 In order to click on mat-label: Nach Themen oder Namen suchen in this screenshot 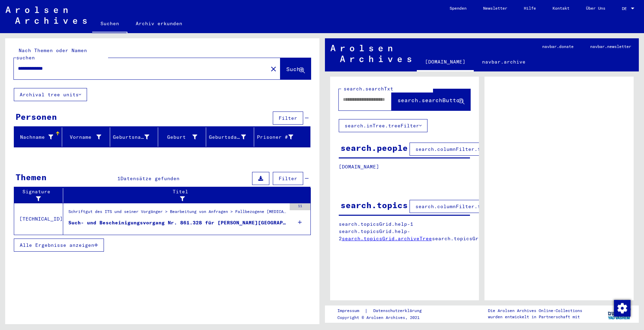, I will do `click(52, 54)`.